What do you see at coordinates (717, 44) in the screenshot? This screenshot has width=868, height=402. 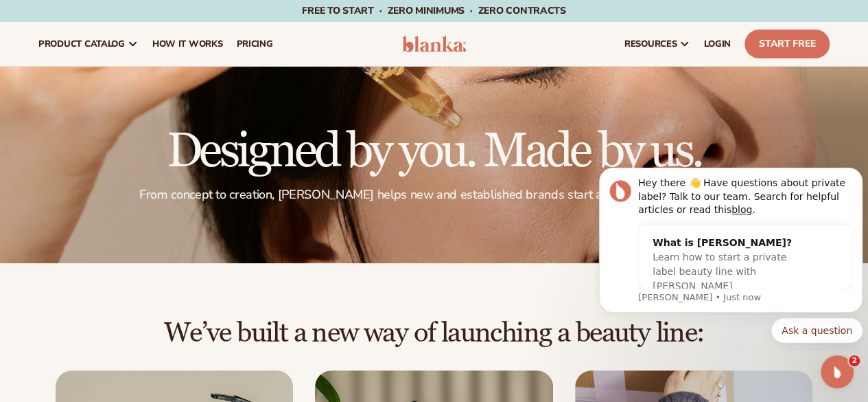 I see `a: LOGIN` at bounding box center [717, 44].